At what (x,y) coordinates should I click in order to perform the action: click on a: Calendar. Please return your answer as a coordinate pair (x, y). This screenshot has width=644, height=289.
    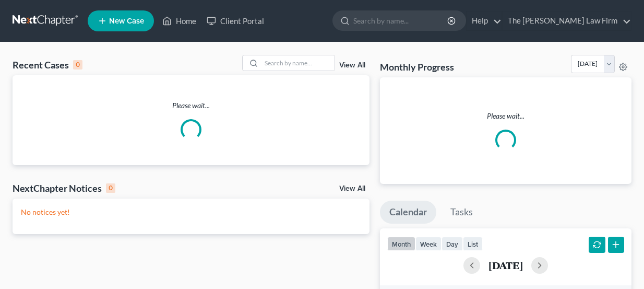
    Looking at the image, I should click on (408, 212).